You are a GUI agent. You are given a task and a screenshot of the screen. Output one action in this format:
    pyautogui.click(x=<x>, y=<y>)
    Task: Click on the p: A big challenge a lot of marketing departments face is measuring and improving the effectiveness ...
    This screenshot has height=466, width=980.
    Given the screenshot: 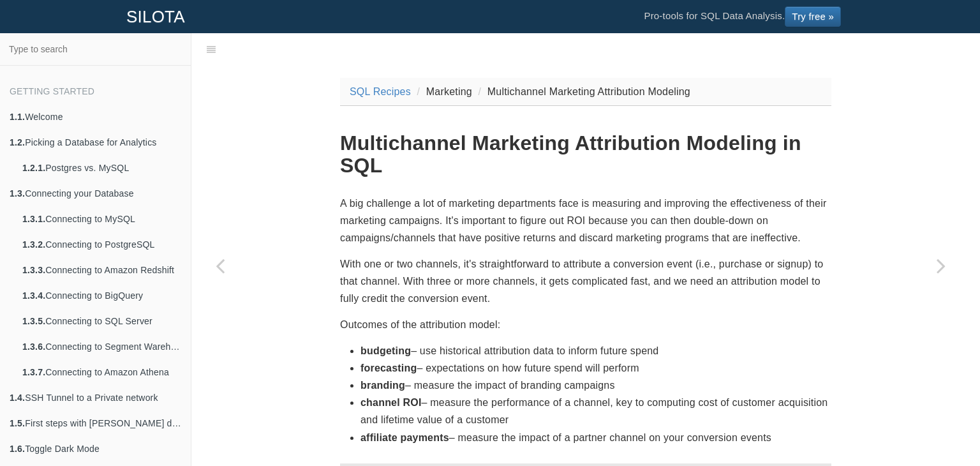 What is the action you would take?
    pyautogui.click(x=586, y=221)
    